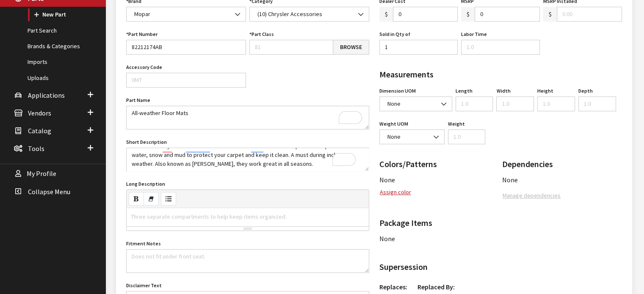 The width and height of the screenshot is (644, 294). What do you see at coordinates (464, 91) in the screenshot?
I see `label: Length` at bounding box center [464, 91].